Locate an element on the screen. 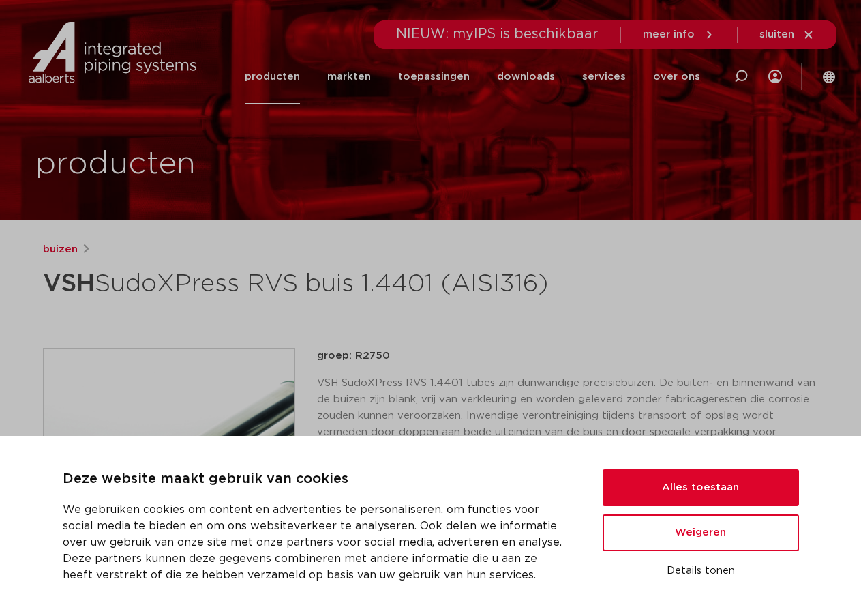 Image resolution: width=861 pixels, height=616 pixels. h1: SudoXPress RVS buis 1.4401 (AISI316) is located at coordinates (299, 283).